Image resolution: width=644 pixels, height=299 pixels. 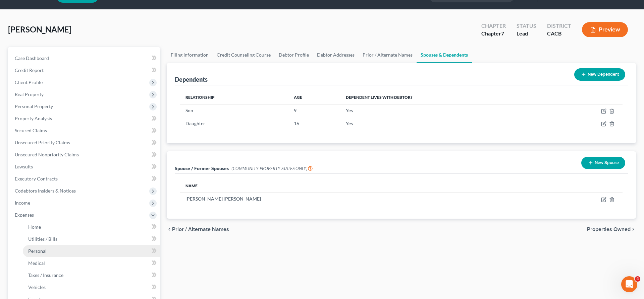 What do you see at coordinates (46, 275) in the screenshot?
I see `span: Taxes / Insurance` at bounding box center [46, 275].